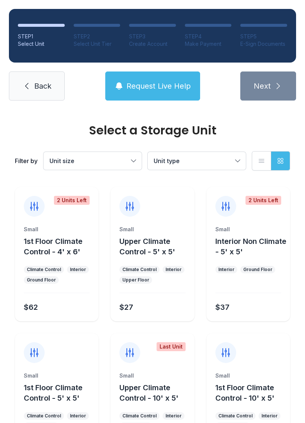 The image size is (305, 423). Describe the element at coordinates (171, 346) in the screenshot. I see `div: Last Unit` at that location.